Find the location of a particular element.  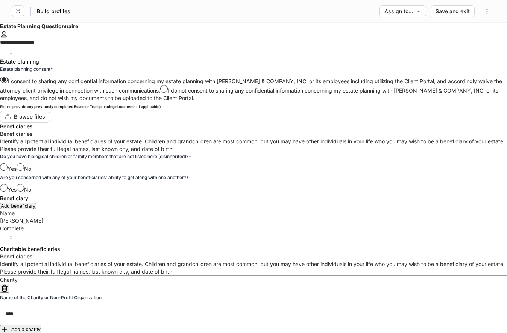

button: Save and exit is located at coordinates (452, 11).